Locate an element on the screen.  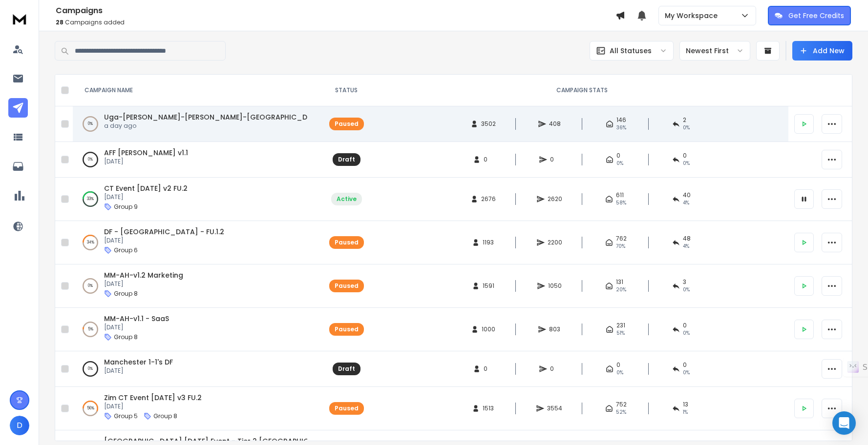
span: 3 is located at coordinates (685, 282).